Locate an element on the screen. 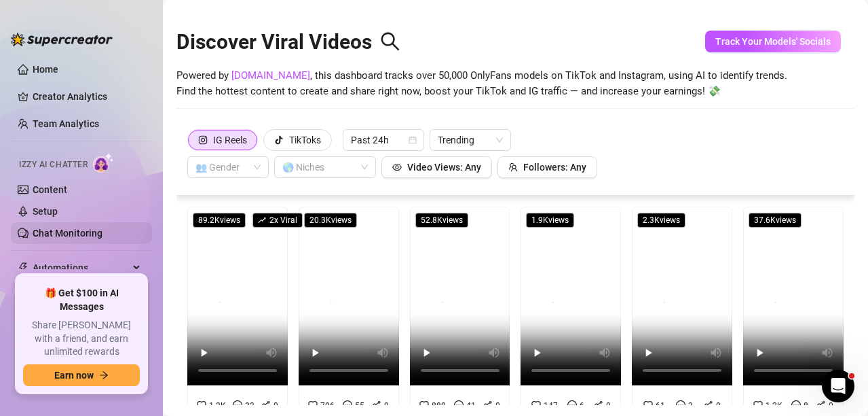  span: 1.9K views is located at coordinates (550, 220).